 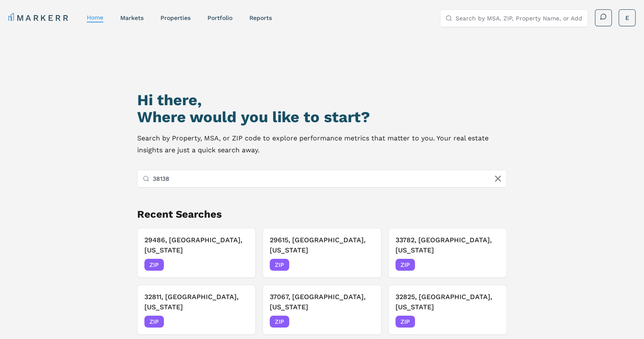 I want to click on a: properties, so click(x=175, y=18).